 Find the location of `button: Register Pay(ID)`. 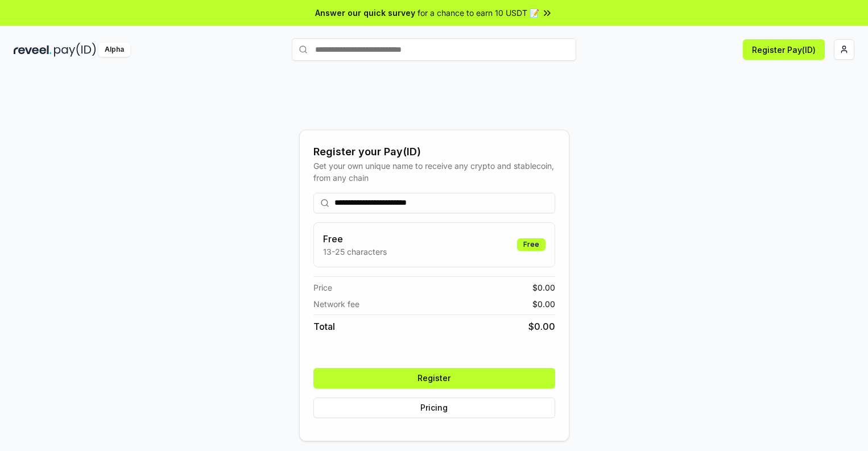

button: Register Pay(ID) is located at coordinates (784, 50).